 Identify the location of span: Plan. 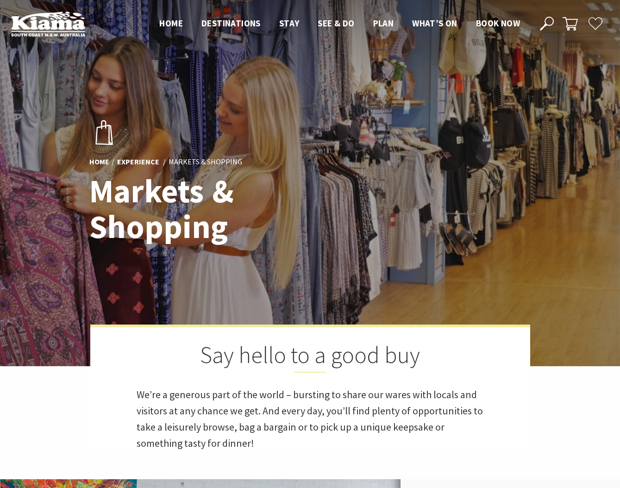
(383, 23).